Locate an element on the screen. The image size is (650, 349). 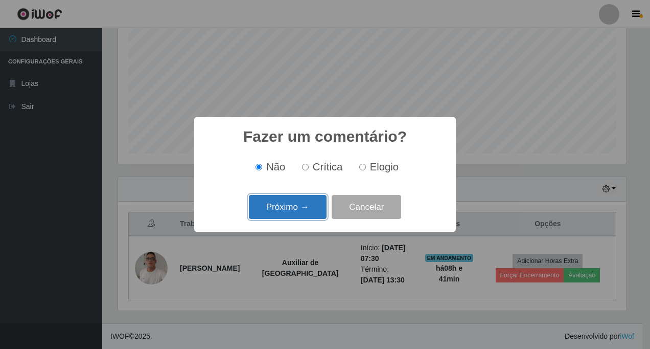
input: Não is located at coordinates (259, 167).